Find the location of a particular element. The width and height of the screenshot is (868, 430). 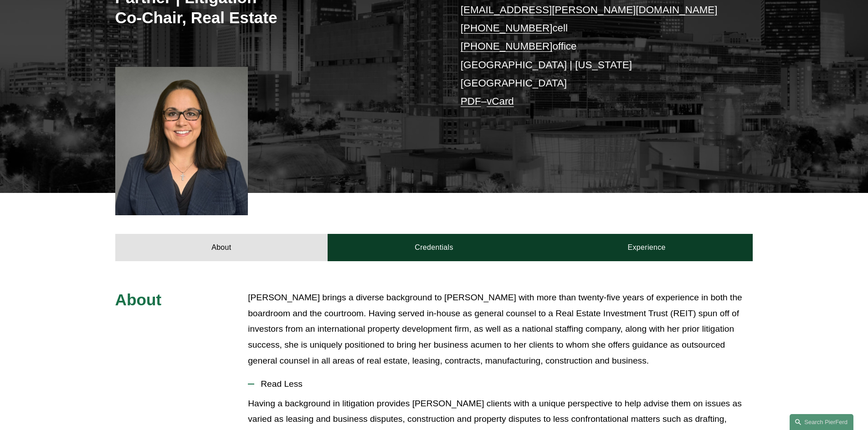

a: Experience is located at coordinates (647, 248).